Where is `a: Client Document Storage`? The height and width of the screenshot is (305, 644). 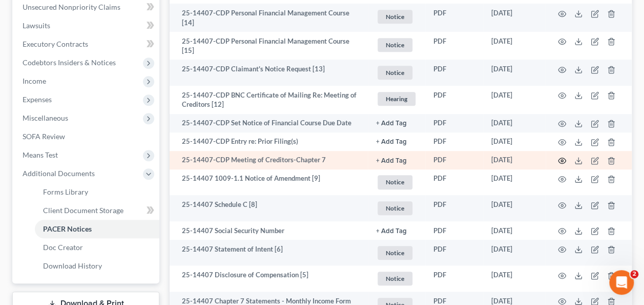 a: Client Document Storage is located at coordinates (97, 210).